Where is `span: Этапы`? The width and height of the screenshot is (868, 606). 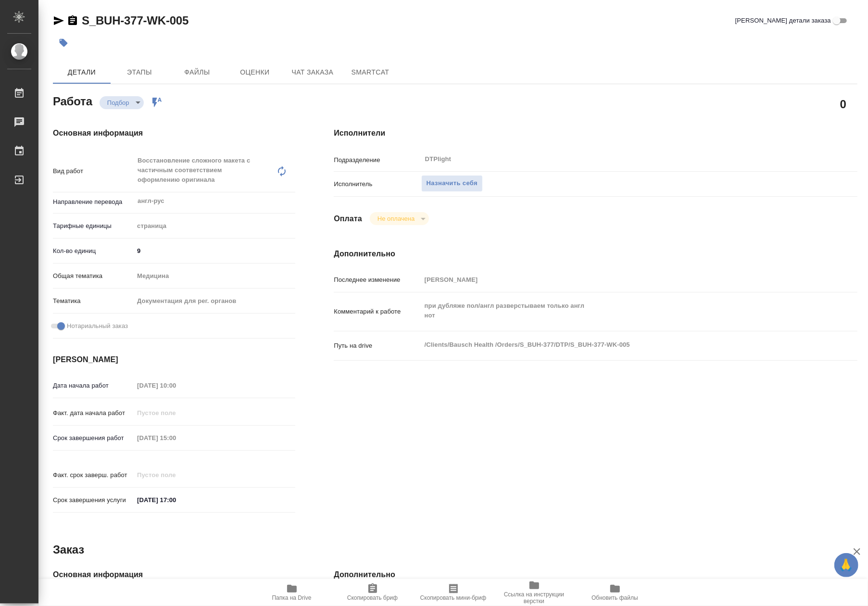 span: Этапы is located at coordinates (139, 72).